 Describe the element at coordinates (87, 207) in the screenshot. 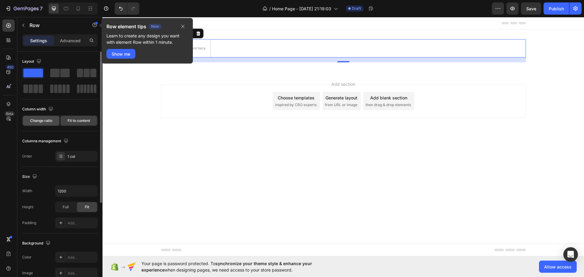

I see `span: Fit` at that location.